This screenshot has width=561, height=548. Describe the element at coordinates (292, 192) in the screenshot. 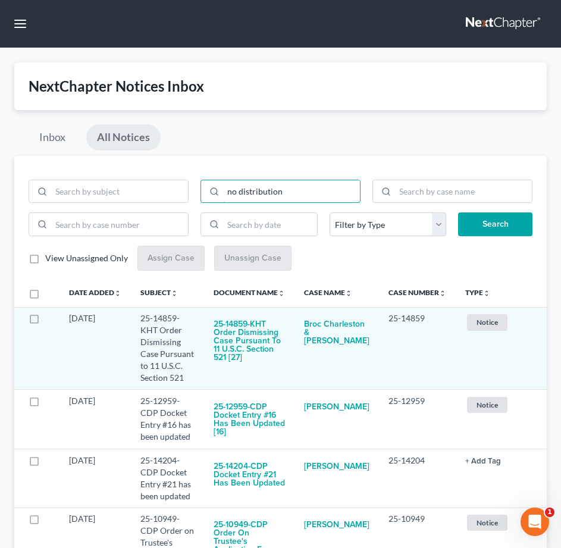

I see `input: Search by document name` at that location.